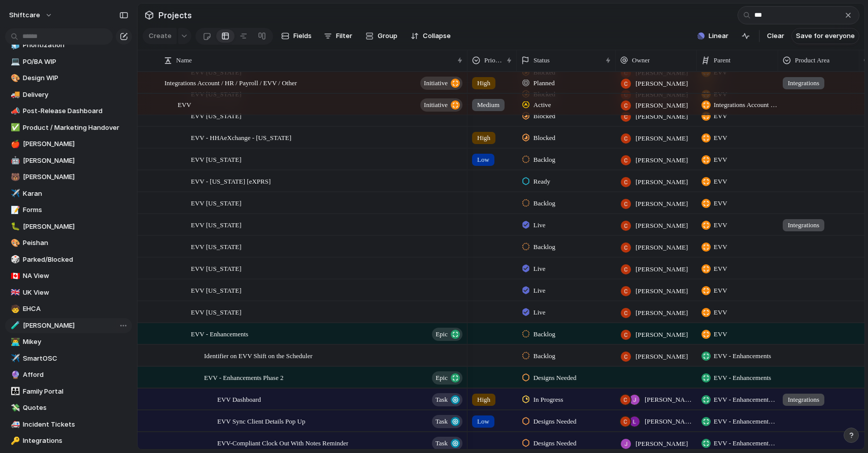 This screenshot has height=453, width=868. What do you see at coordinates (68, 95) in the screenshot?
I see `a: 🚚Delivery` at bounding box center [68, 95].